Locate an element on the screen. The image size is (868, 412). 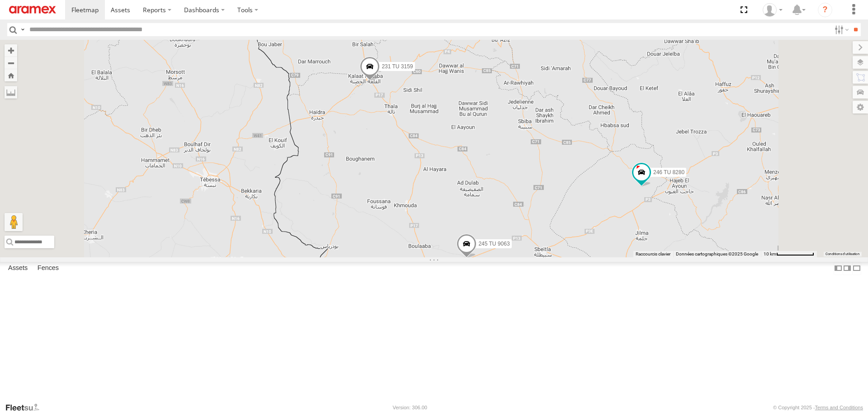
span: Données cartographiques ©2025 Google is located at coordinates (717, 254).